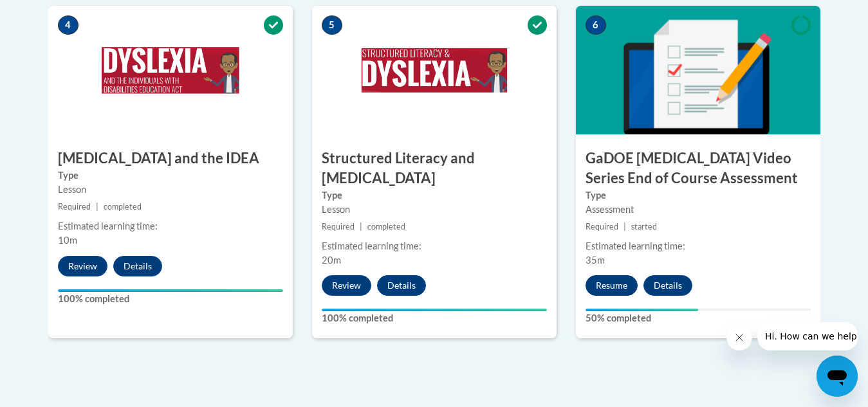 This screenshot has width=868, height=407. Describe the element at coordinates (68, 25) in the screenshot. I see `span: 4` at that location.